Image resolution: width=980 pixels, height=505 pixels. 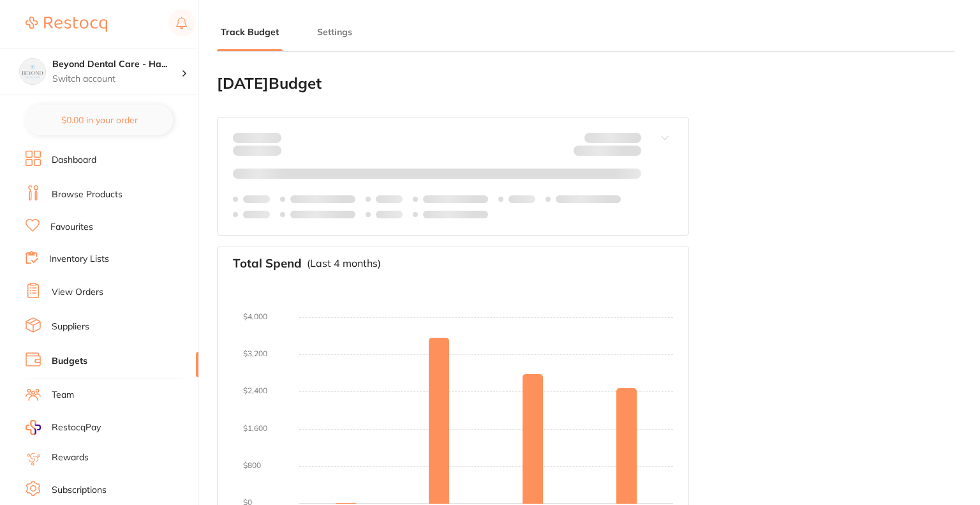 I want to click on button: Settings, so click(x=334, y=32).